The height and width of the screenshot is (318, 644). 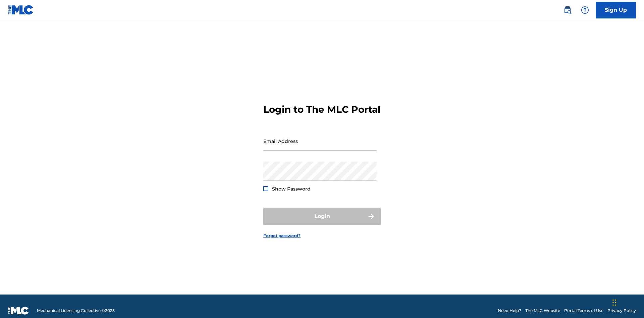 I want to click on a: The MLC Website, so click(x=543, y=311).